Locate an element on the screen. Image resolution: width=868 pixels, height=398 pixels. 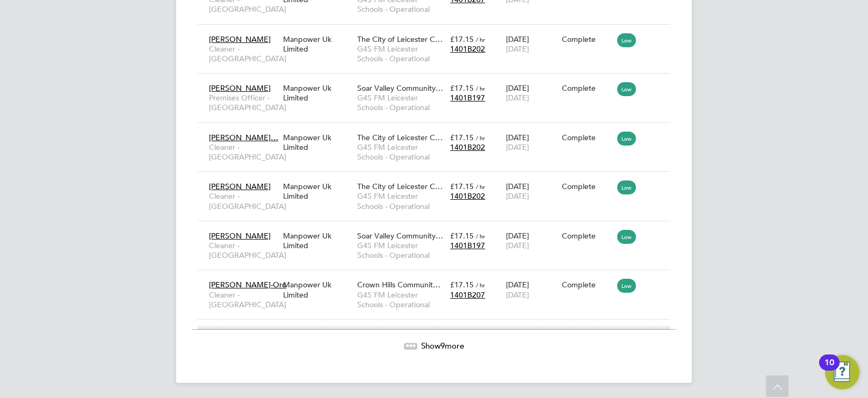
button: Open Resource Center, 10 new notifications is located at coordinates (842, 372).